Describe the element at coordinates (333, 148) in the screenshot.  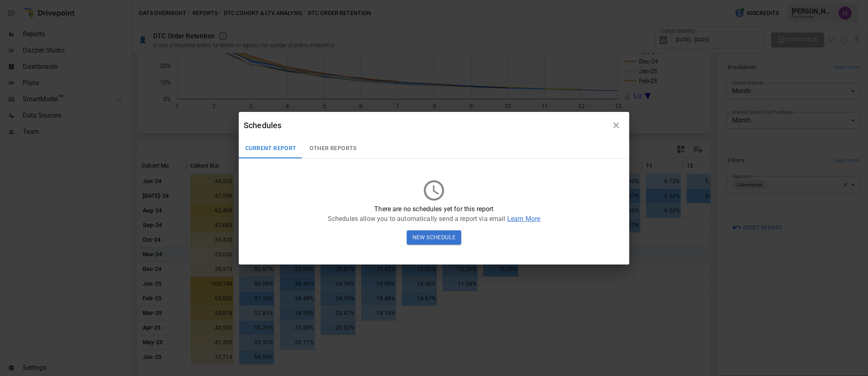
I see `button: Other Reports` at that location.